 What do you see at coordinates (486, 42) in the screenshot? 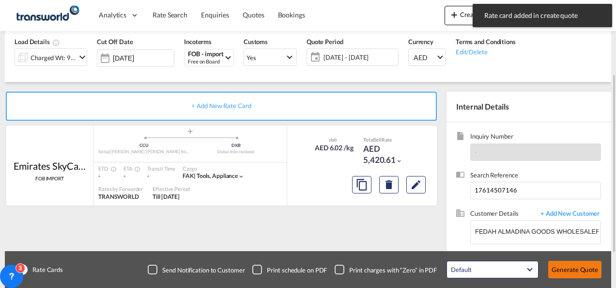
I see `span: Terms and Conditions` at bounding box center [486, 42].